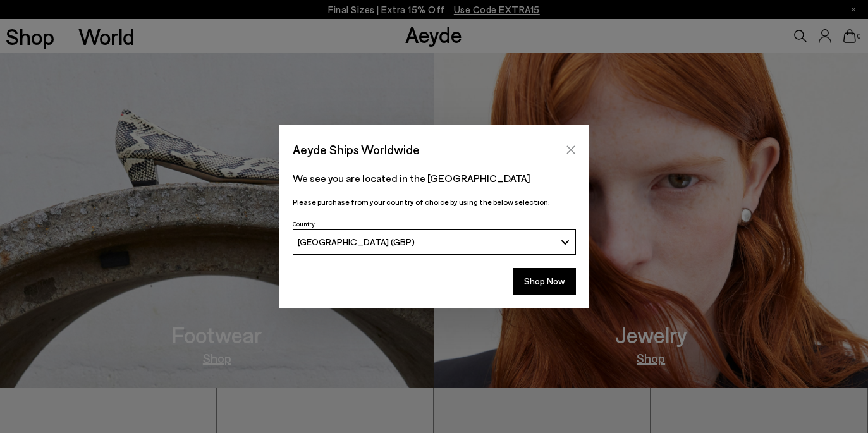 The height and width of the screenshot is (433, 868). Describe the element at coordinates (435, 201) in the screenshot. I see `p: Please purchase from your country of choice by using the below selection:` at that location.